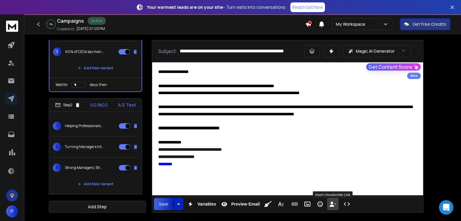  I want to click on p: Created At:, so click(66, 29).